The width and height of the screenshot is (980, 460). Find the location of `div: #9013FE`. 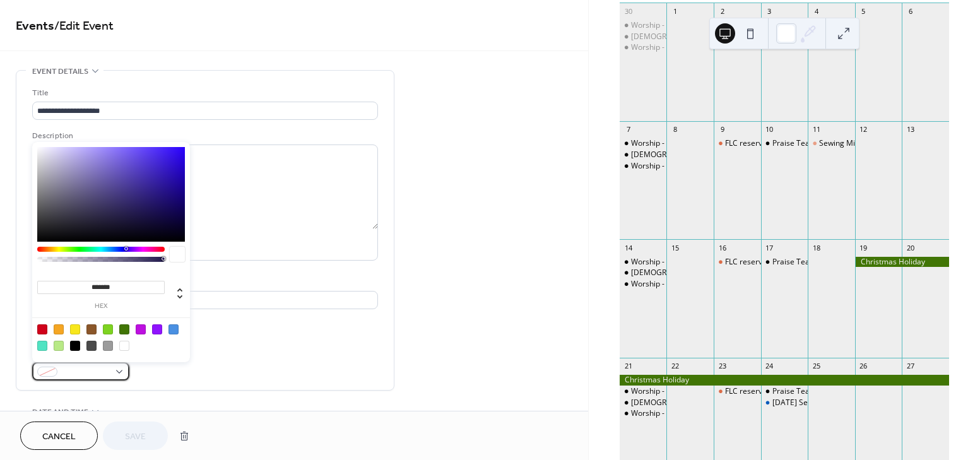

div: #9013FE is located at coordinates (157, 329).